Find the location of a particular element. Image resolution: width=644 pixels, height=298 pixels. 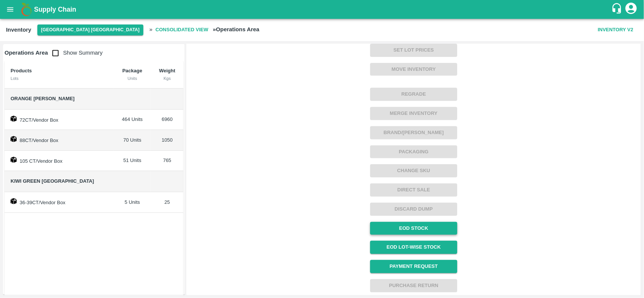

b: Products is located at coordinates (21, 70).